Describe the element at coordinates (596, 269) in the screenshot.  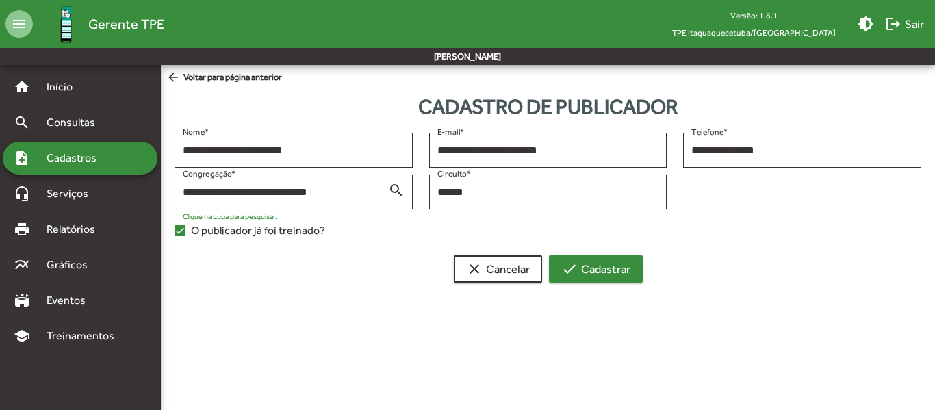
I see `span: Cadastrar` at that location.